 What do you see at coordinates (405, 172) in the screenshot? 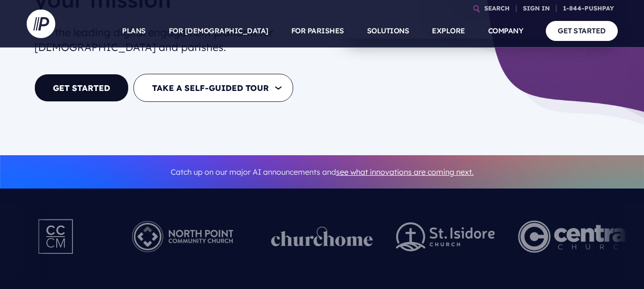
I see `a: see what innovations are coming next.` at bounding box center [405, 172].